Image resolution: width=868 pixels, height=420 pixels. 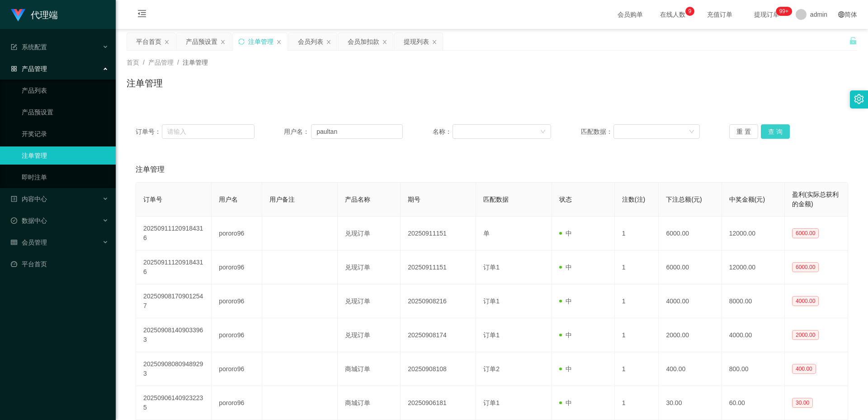 I want to click on img: logo.9652507e.png, so click(x=18, y=15).